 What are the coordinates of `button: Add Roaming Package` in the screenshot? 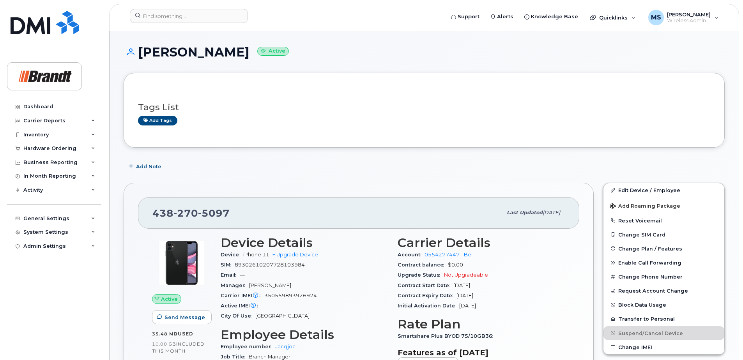 It's located at (663, 205).